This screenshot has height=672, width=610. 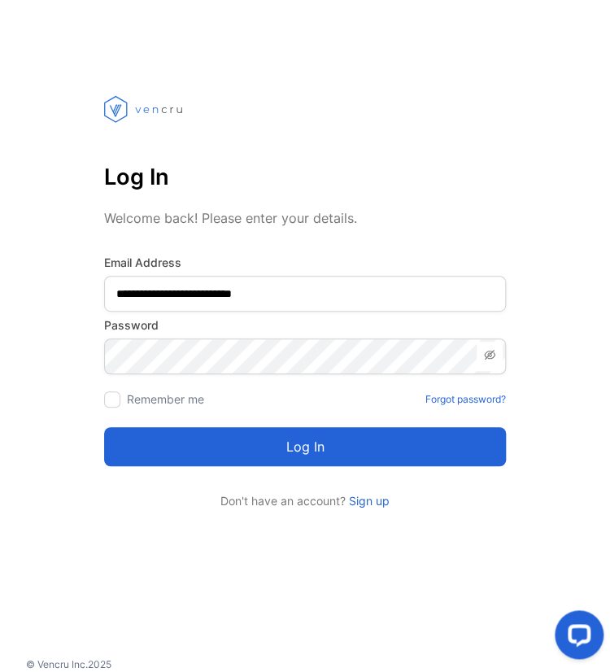 I want to click on p: Welcome back! Please enter your details., so click(x=305, y=218).